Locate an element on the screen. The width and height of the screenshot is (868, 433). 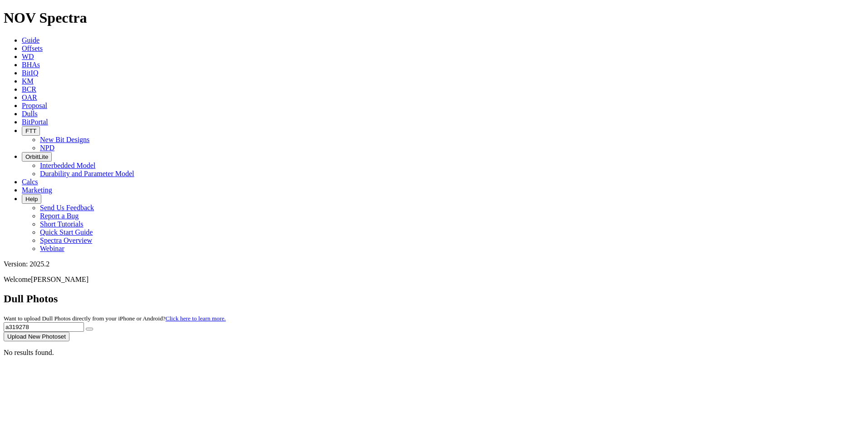
a: New Bit Designs is located at coordinates (64, 139).